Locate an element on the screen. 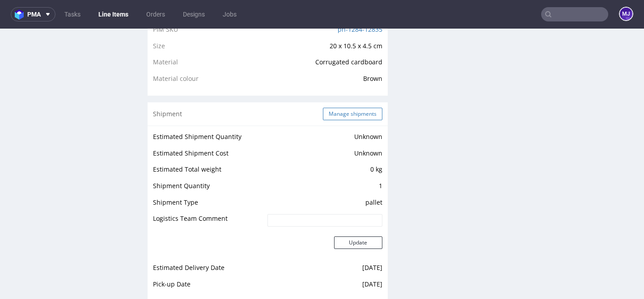 This screenshot has height=299, width=644. td: 1 is located at coordinates (324, 160).